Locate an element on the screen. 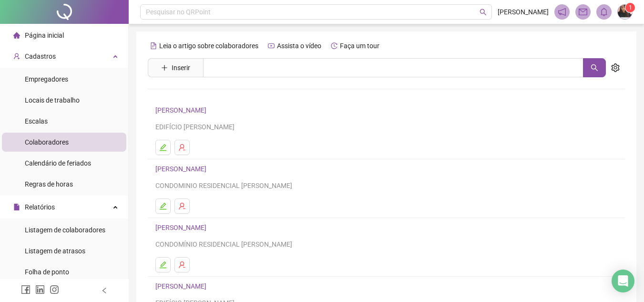 The image size is (644, 302). span: Faça um tour is located at coordinates (360, 46).